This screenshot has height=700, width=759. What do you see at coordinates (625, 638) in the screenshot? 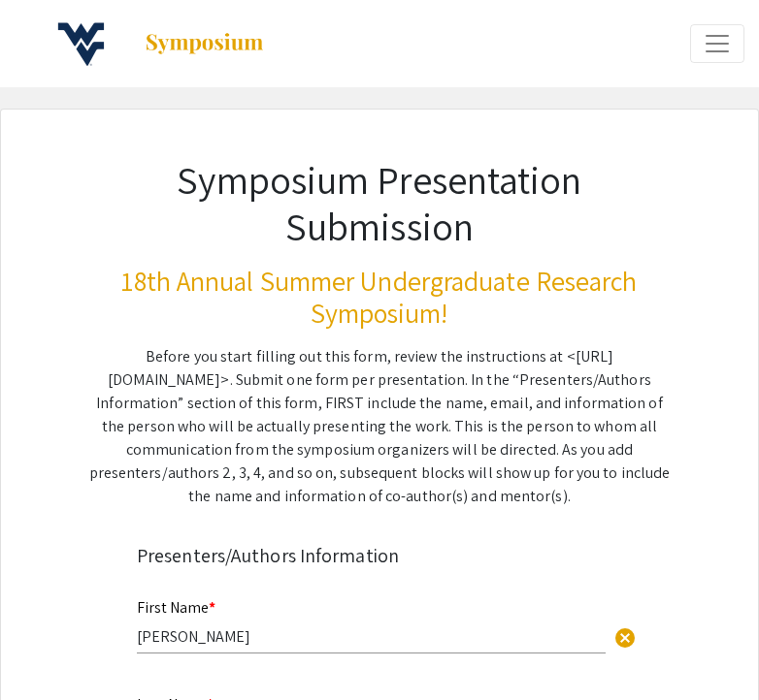
I see `span: cancel` at bounding box center [625, 638].